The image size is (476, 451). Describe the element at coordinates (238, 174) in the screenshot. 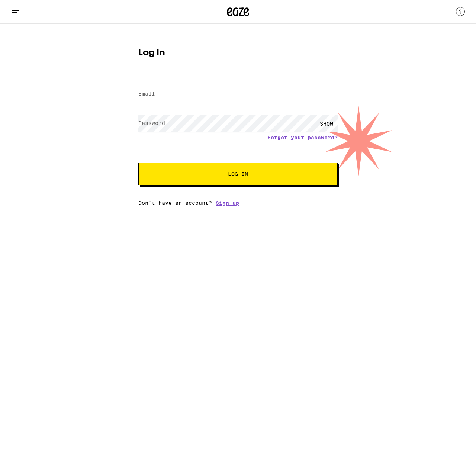

I see `span: Log In` at that location.